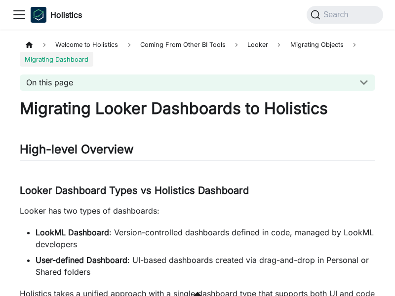 Image resolution: width=395 pixels, height=296 pixels. Describe the element at coordinates (316, 44) in the screenshot. I see `span: Migrating Objects` at that location.